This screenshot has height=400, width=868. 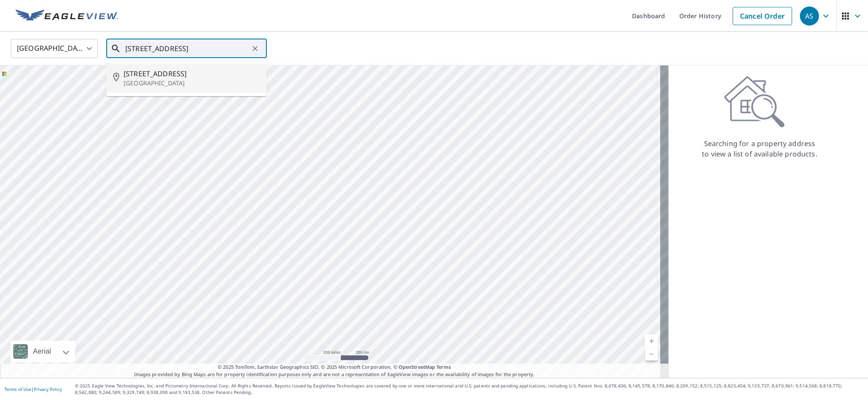 What do you see at coordinates (763, 16) in the screenshot?
I see `a: Cancel Order` at bounding box center [763, 16].